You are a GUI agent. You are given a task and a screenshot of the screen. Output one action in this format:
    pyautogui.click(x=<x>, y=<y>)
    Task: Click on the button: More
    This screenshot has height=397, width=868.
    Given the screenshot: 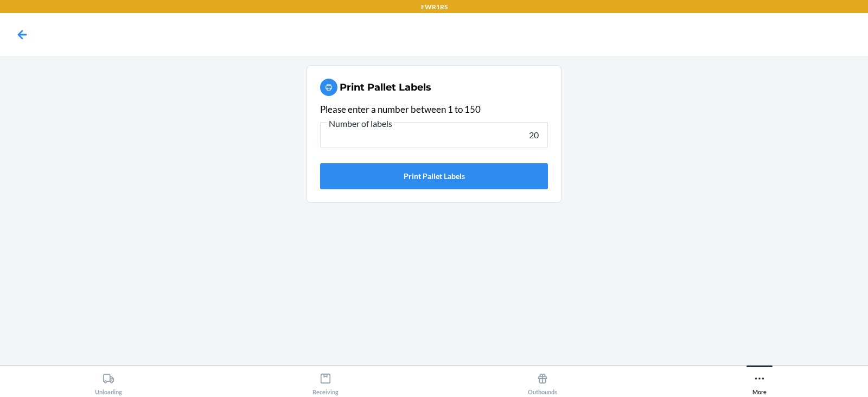 What is the action you would take?
    pyautogui.click(x=760, y=381)
    